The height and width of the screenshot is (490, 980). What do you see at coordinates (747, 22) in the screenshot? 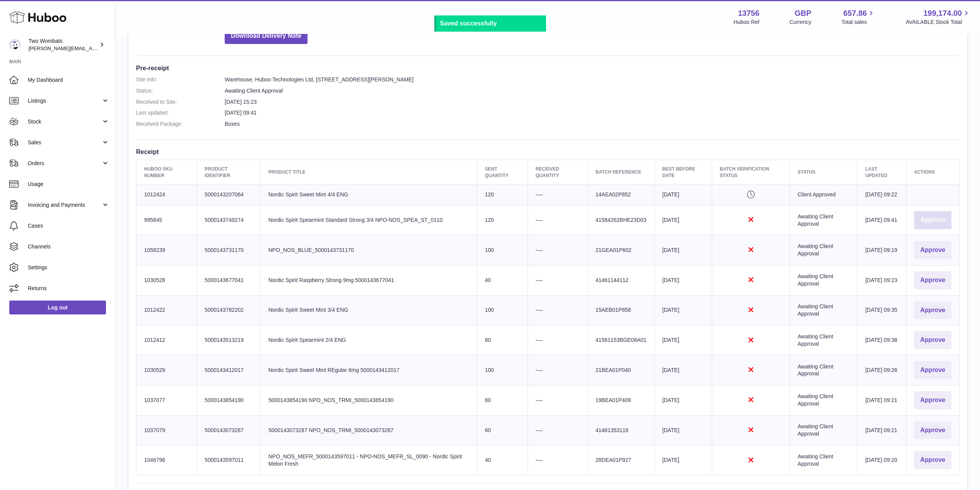
I see `div: Huboo Ref` at bounding box center [747, 22].